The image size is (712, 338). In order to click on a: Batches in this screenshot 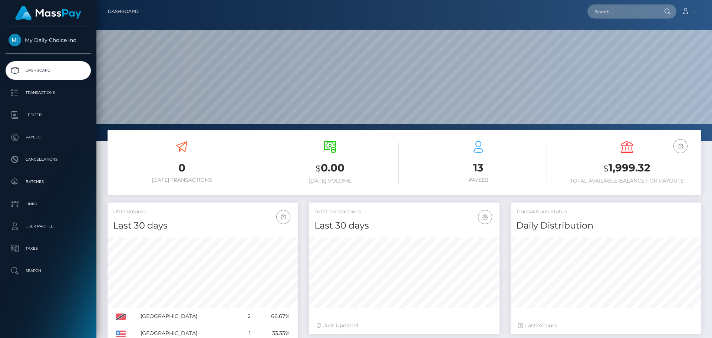, I will do `click(48, 182)`.